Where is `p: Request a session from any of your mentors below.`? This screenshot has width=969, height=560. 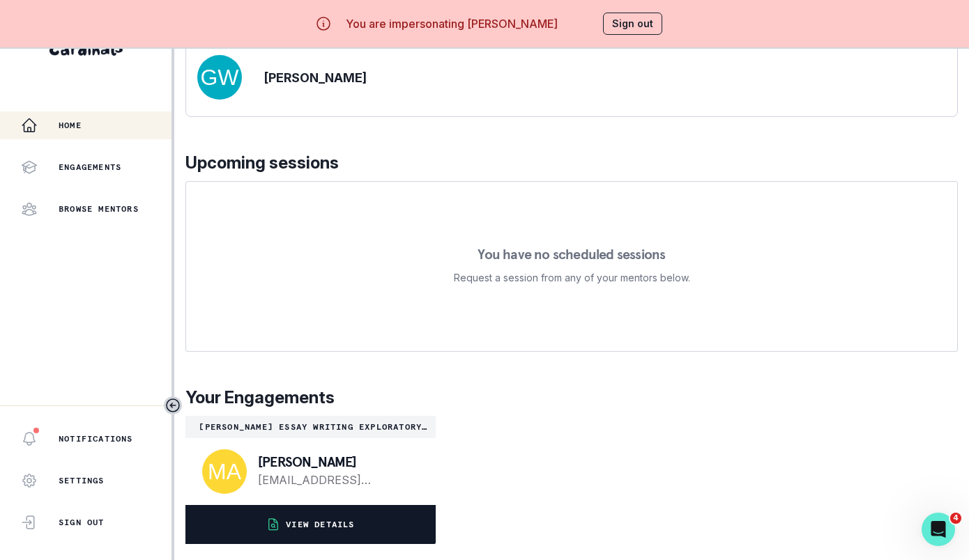 p: Request a session from any of your mentors below. is located at coordinates (572, 278).